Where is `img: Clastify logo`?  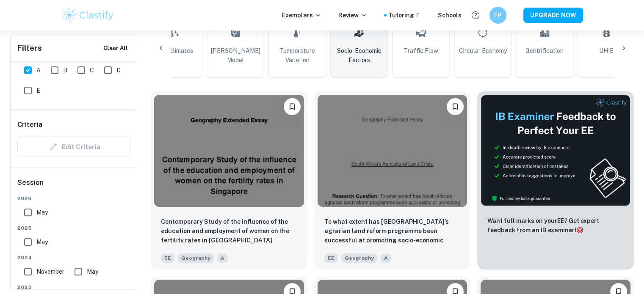 img: Clastify logo is located at coordinates (88, 15).